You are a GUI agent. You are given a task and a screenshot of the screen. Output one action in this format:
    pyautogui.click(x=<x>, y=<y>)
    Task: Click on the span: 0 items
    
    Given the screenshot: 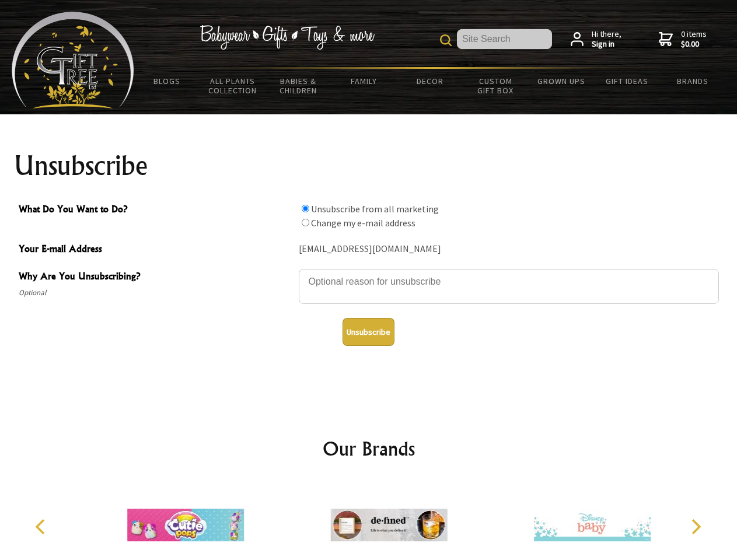 What is the action you would take?
    pyautogui.click(x=694, y=39)
    